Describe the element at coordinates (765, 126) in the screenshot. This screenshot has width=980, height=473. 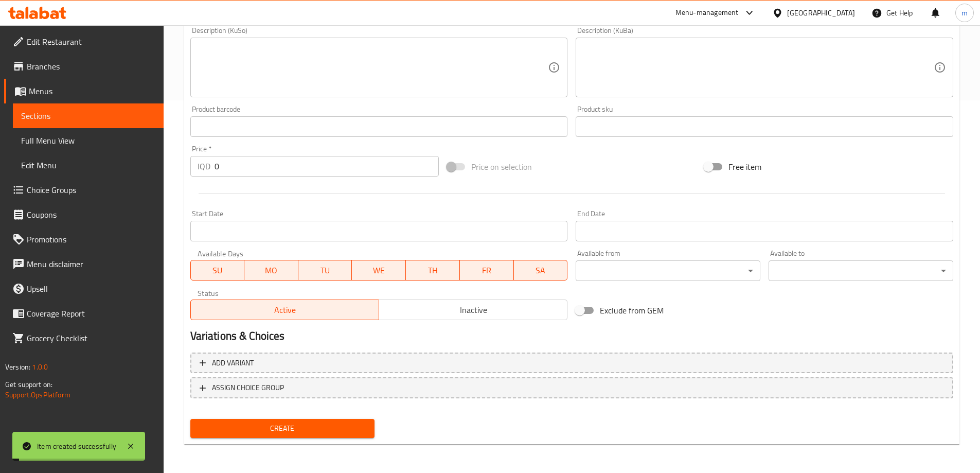
I see `input: Please enter product sku` at that location.